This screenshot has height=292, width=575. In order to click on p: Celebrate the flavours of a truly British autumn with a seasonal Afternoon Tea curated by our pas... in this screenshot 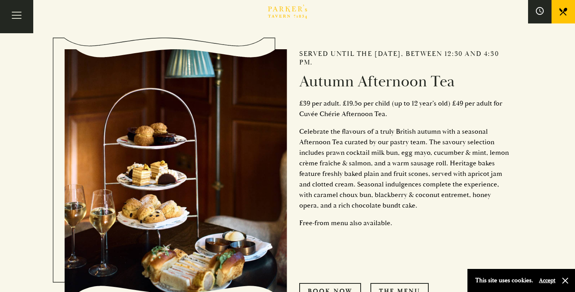, I will do `click(405, 168)`.